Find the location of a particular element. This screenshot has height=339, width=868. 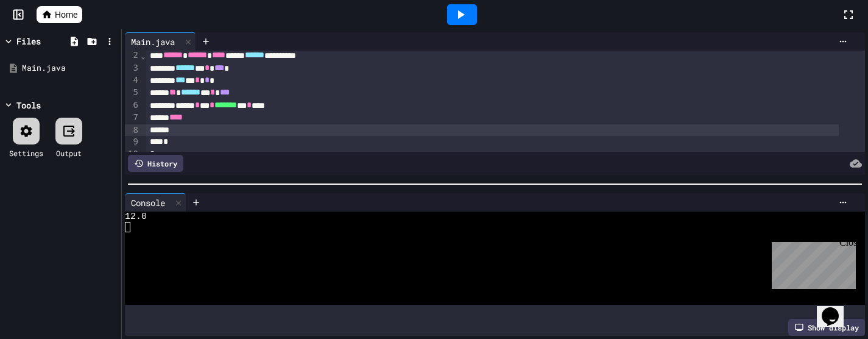

div: Settings is located at coordinates (26, 153).